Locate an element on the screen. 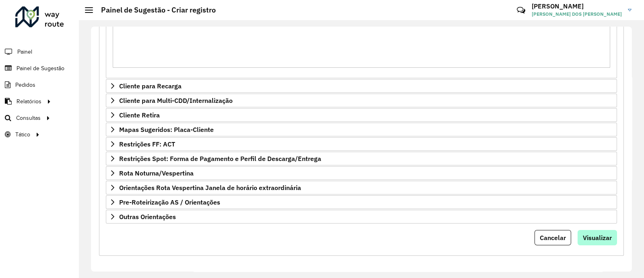 This screenshot has height=278, width=644. span: Pedidos is located at coordinates (25, 85).